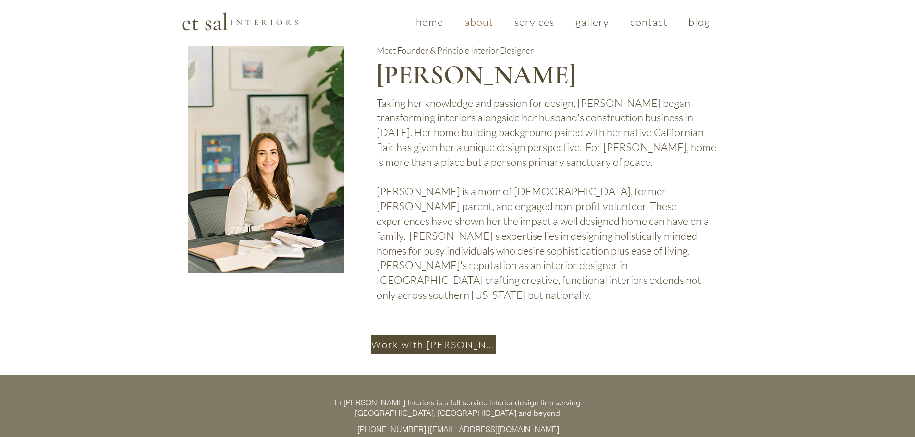 This screenshot has width=915, height=437. Describe the element at coordinates (534, 22) in the screenshot. I see `a: services` at that location.